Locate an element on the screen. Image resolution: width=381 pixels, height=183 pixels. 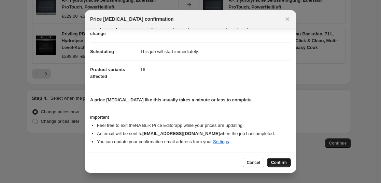
dd: This job will start immediately. is located at coordinates (215, 51).